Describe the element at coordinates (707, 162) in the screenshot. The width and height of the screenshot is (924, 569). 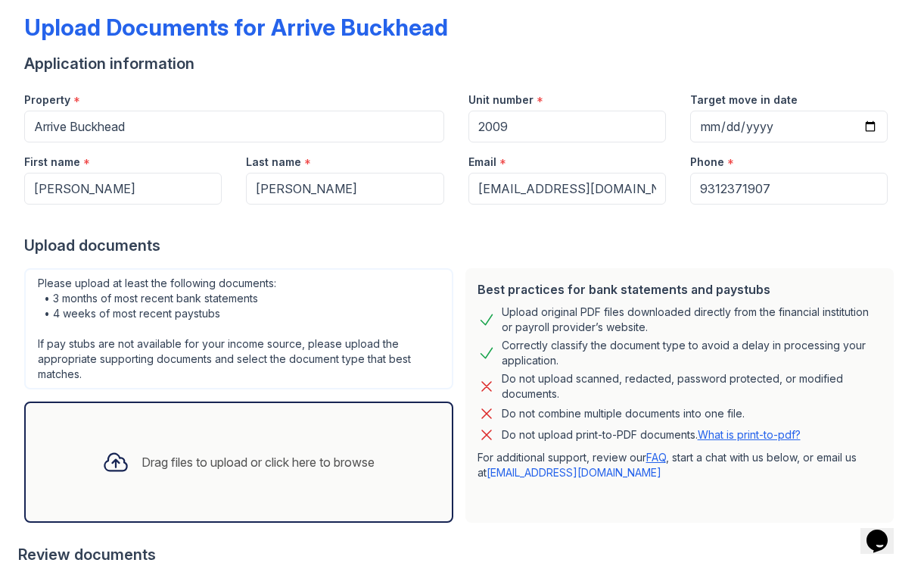
I see `label: Phone` at that location.